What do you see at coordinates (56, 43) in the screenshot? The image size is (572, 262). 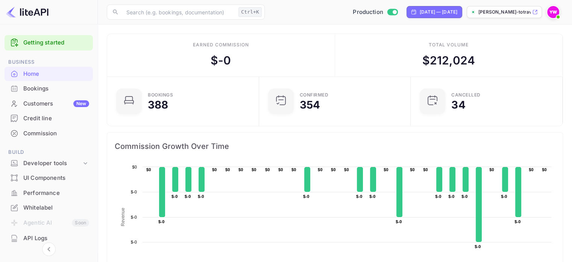 I see `a: Getting started` at bounding box center [56, 43].